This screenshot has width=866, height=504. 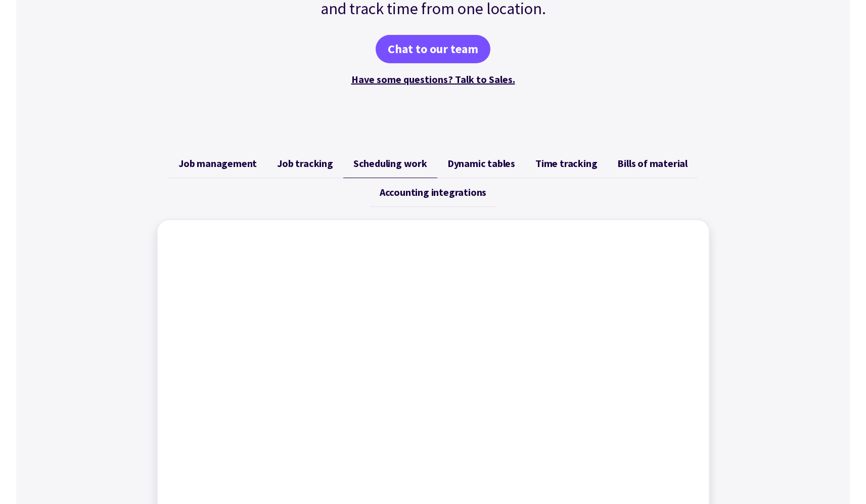 What do you see at coordinates (779, 449) in the screenshot?
I see `div: Chat Widget` at bounding box center [779, 449].